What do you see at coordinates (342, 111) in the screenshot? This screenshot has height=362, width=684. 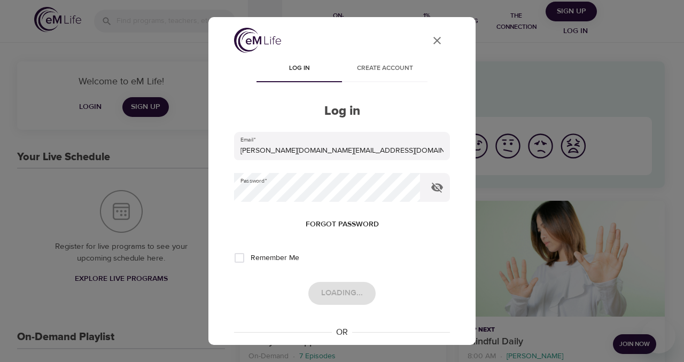 I see `h2: Log in` at bounding box center [342, 111].